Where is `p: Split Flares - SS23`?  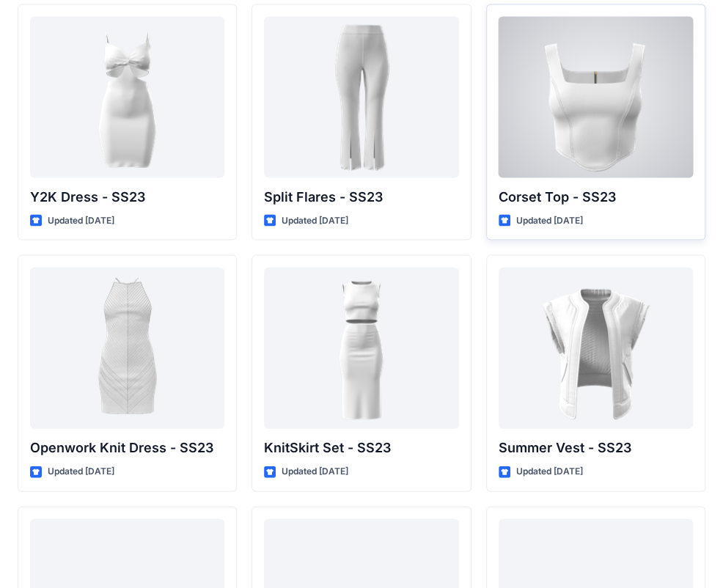
p: Split Flares - SS23 is located at coordinates (361, 197).